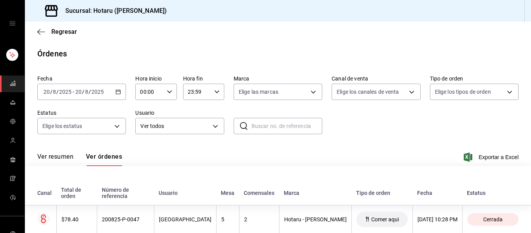 The width and height of the screenshot is (531, 233). I want to click on div: Comensales, so click(259, 193).